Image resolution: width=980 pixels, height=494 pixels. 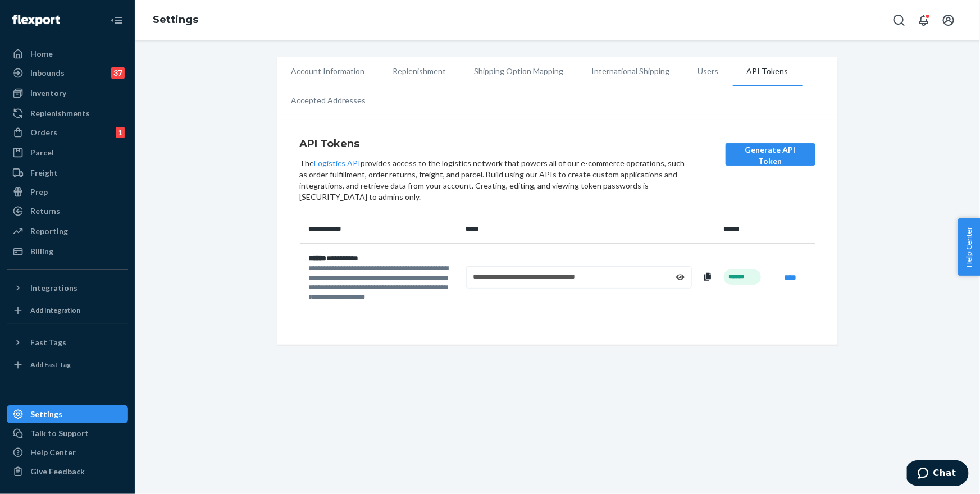 I want to click on div: Prep, so click(x=39, y=192).